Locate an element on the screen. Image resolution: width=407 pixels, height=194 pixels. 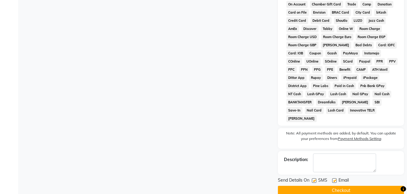
span: Donation is located at coordinates (384, 4).